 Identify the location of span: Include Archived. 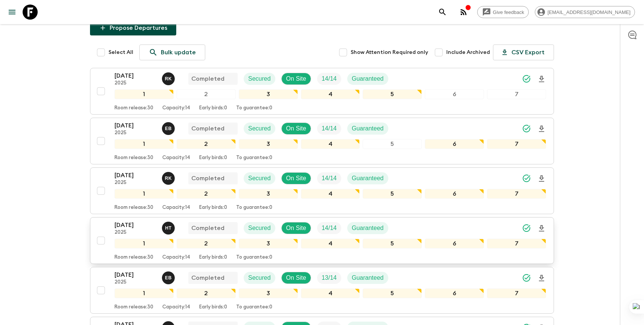
(468, 52).